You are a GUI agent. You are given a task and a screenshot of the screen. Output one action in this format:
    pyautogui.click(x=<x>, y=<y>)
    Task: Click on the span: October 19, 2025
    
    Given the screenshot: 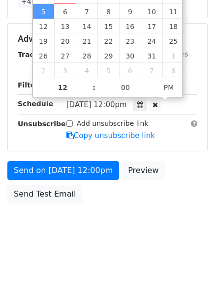 What is the action you would take?
    pyautogui.click(x=44, y=41)
    